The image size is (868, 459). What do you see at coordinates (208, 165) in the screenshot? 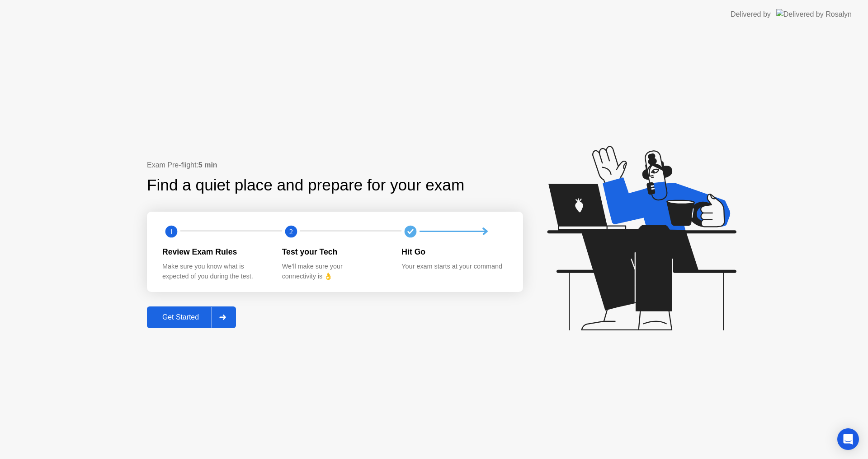
I see `b: 5 min` at bounding box center [208, 165].